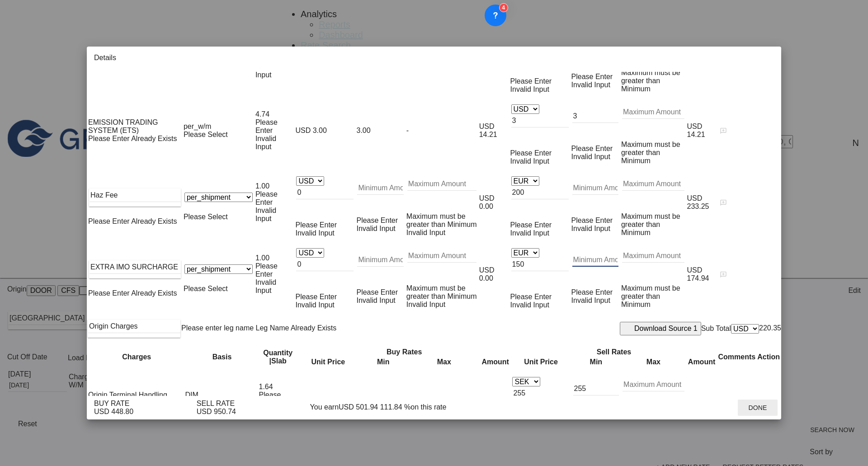 The width and height of the screenshot is (868, 466). Describe the element at coordinates (744, 59) in the screenshot. I see `md-icon: icon-close fg-AAA8AD m-0 cursor` at that location.